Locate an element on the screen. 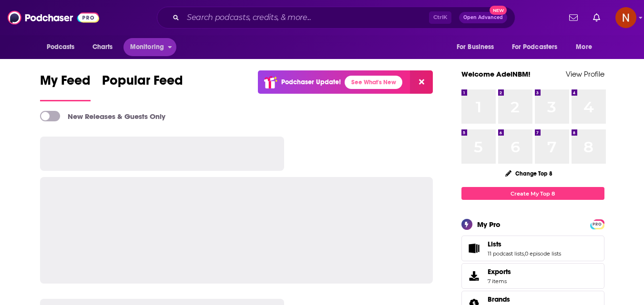 This screenshot has height=305, width=644. img: User Profile is located at coordinates (626, 18).